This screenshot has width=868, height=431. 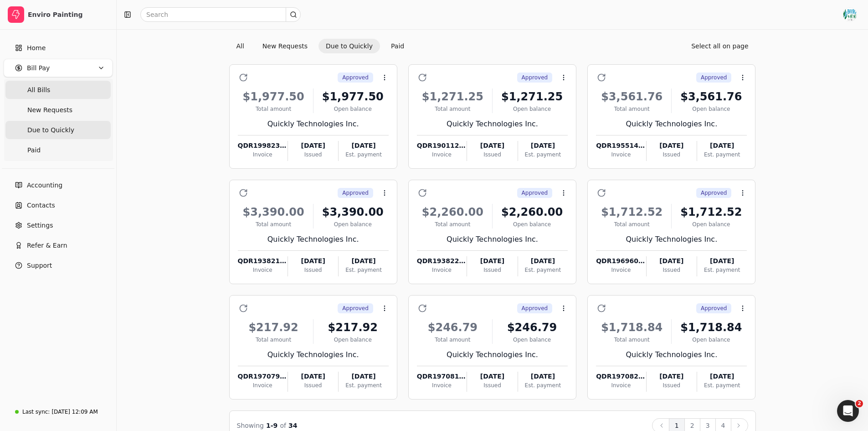 What do you see at coordinates (250, 426) in the screenshot?
I see `span: Showing` at bounding box center [250, 426].